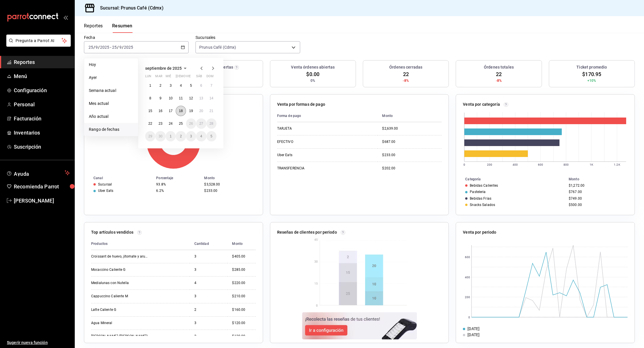  I want to click on div: $2,639.00, so click(411, 128).